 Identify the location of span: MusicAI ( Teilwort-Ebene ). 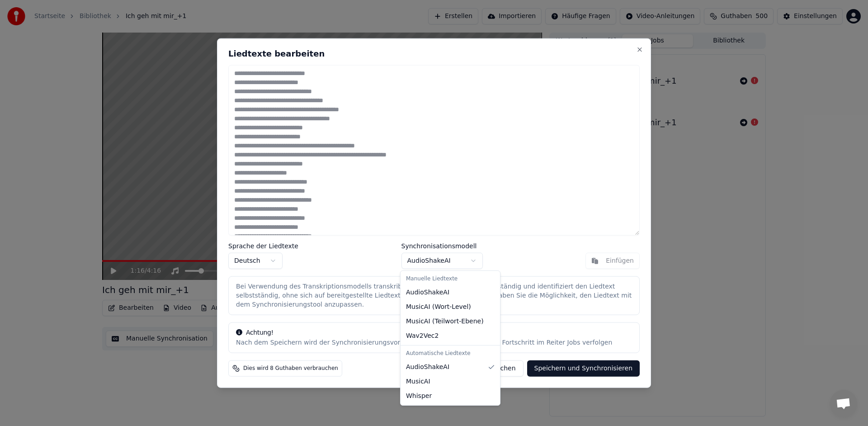
(445, 322).